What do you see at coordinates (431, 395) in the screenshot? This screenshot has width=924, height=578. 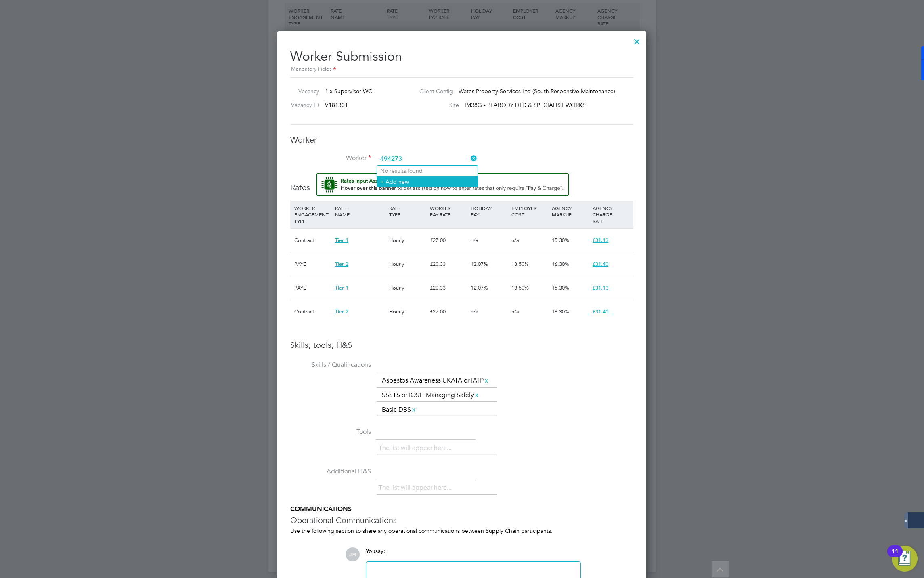 I see `li: SSSTS or IOSH Managing Safely` at bounding box center [431, 395].